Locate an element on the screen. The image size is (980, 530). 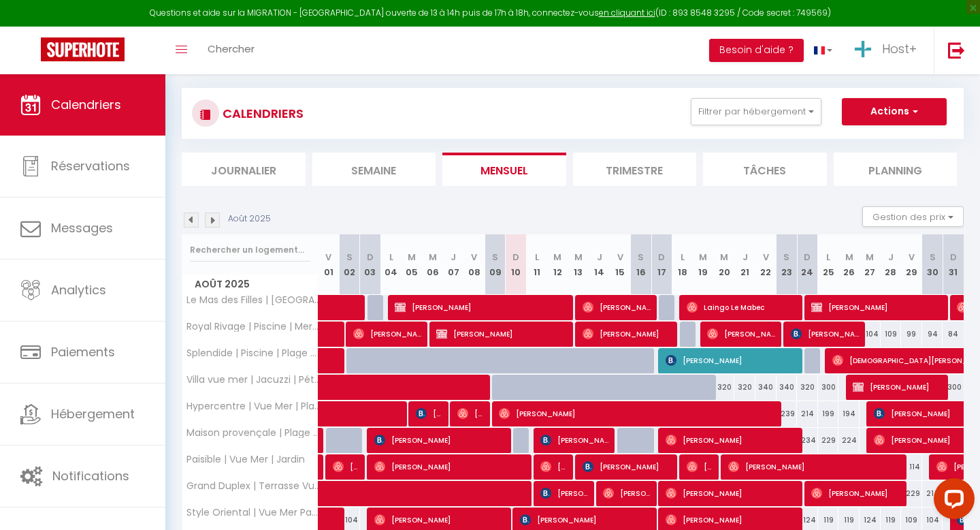
div: 320 is located at coordinates (724, 387).